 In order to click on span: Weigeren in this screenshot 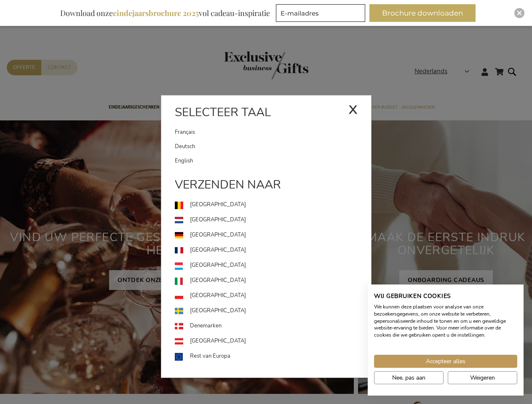, I will do `click(482, 377)`.